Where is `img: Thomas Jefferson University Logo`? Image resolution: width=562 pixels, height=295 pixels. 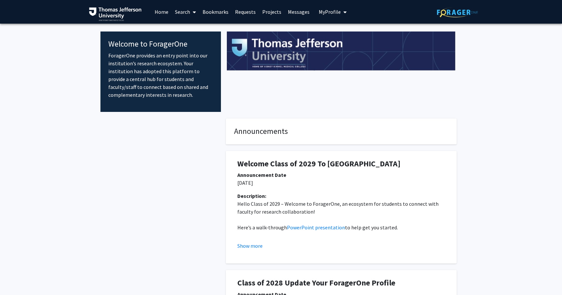 img: Thomas Jefferson University Logo is located at coordinates (115, 14).